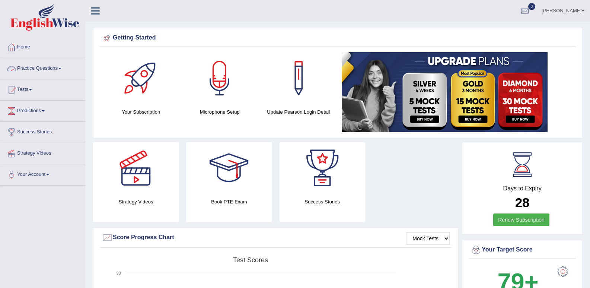  I want to click on div: Getting Started, so click(338, 38).